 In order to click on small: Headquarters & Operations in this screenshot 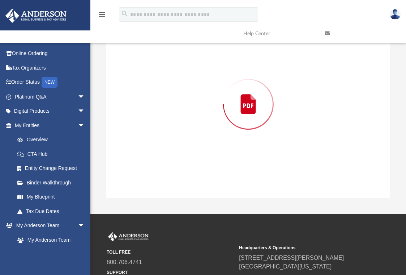, I will do `click(303, 248)`.